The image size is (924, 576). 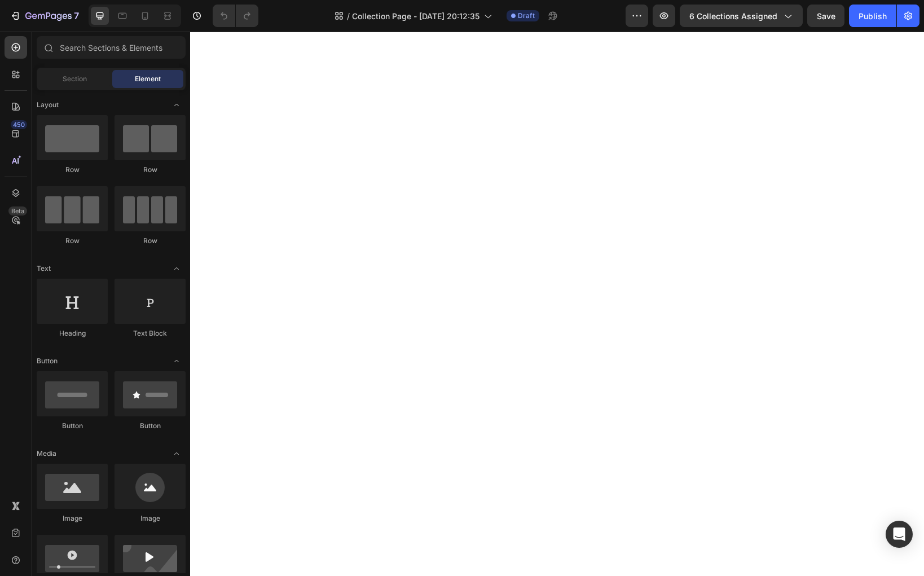 I want to click on p: 7, so click(x=76, y=16).